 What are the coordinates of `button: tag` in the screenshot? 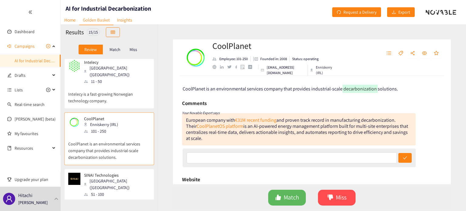 It's located at (401, 53).